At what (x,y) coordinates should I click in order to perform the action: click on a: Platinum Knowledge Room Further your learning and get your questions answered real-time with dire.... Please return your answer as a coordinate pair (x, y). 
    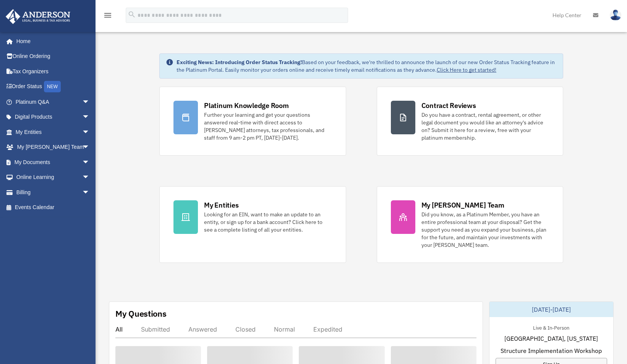
    Looking at the image, I should click on (253, 121).